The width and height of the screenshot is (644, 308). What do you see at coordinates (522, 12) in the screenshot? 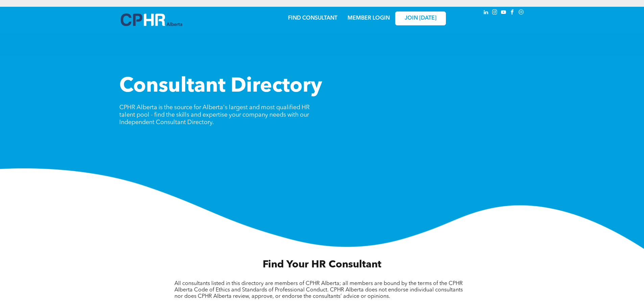
I see `a: Social network` at bounding box center [522, 12].